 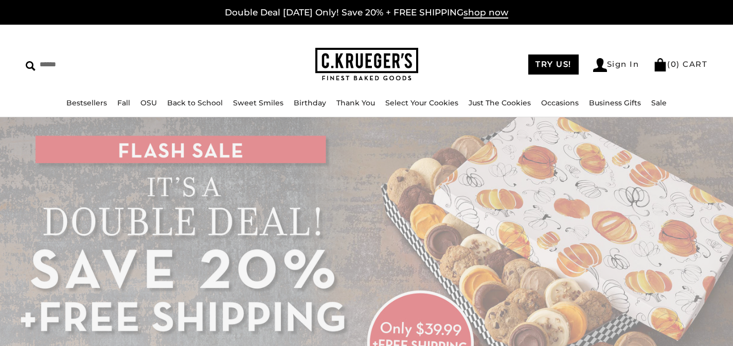 What do you see at coordinates (600, 65) in the screenshot?
I see `img: Account` at bounding box center [600, 65].